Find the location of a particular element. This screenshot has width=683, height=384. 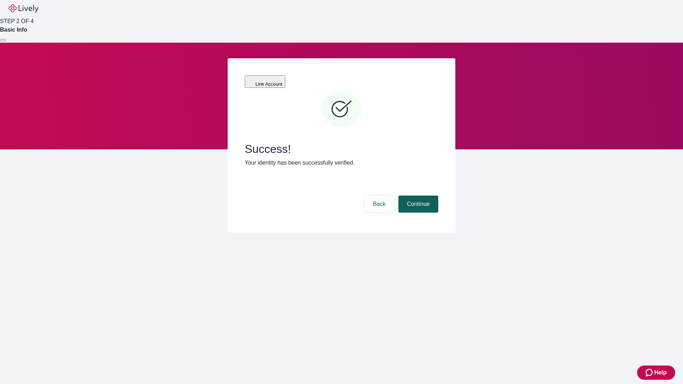

img: Lively is located at coordinates (23, 9).